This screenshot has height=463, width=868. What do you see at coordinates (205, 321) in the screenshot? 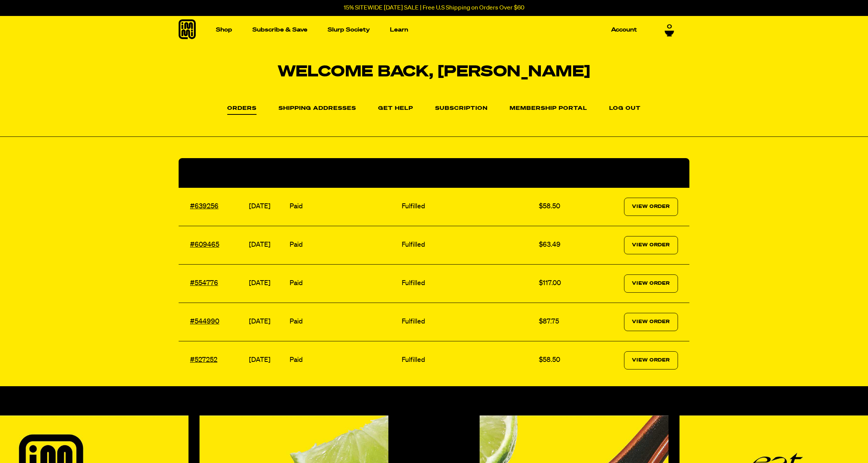
I see `a: #544990` at bounding box center [205, 321].